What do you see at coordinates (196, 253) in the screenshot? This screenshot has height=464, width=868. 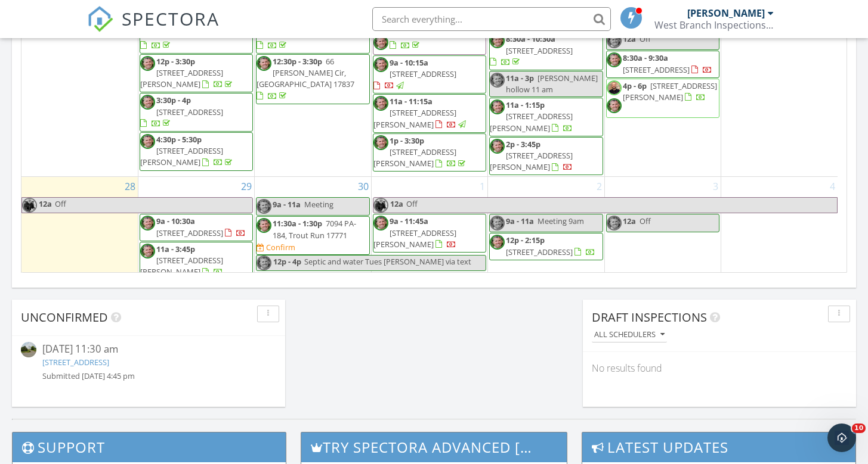 I see `td: Go to September 29, 2025` at bounding box center [196, 253].